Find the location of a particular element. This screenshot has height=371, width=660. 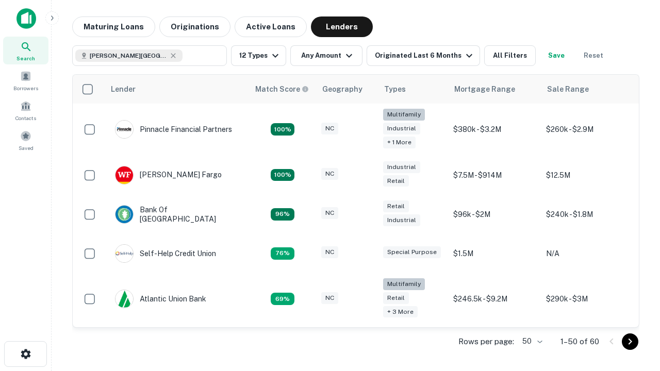

h6: Match Score is located at coordinates (281, 89).